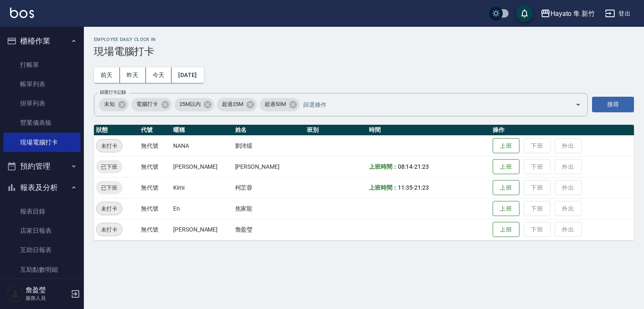 This screenshot has height=309, width=644. Describe the element at coordinates (232, 104) in the screenshot. I see `span: 超過25M` at that location.